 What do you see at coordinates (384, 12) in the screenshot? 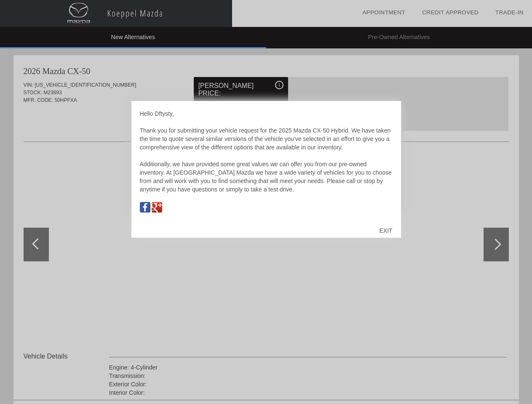
I see `a: Appointment` at bounding box center [384, 12].